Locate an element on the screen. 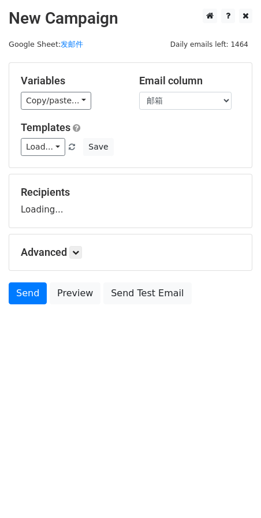  a: Copy/paste... is located at coordinates (56, 101).